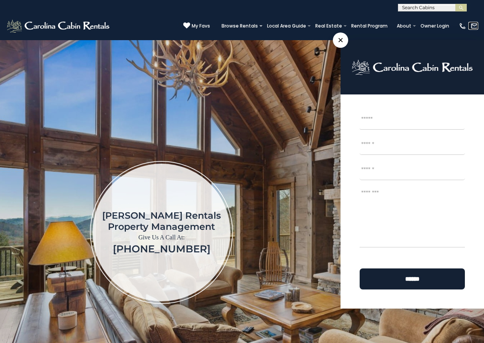 Image resolution: width=484 pixels, height=343 pixels. What do you see at coordinates (475, 26) in the screenshot?
I see `img: mail-regular-white.png` at bounding box center [475, 26].